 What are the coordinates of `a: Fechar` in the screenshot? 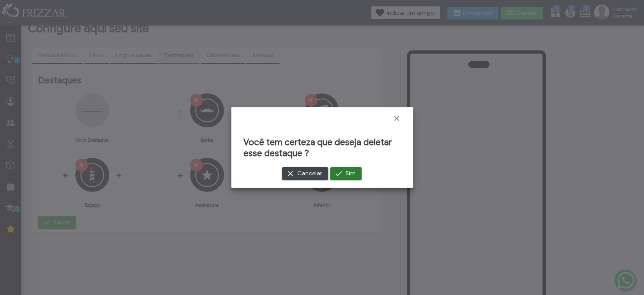 It's located at (397, 118).